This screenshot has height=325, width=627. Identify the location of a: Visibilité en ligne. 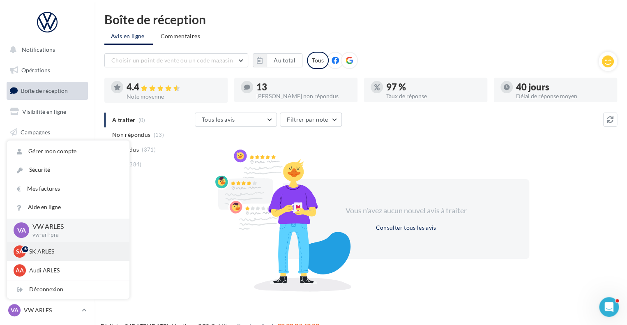
(47, 112).